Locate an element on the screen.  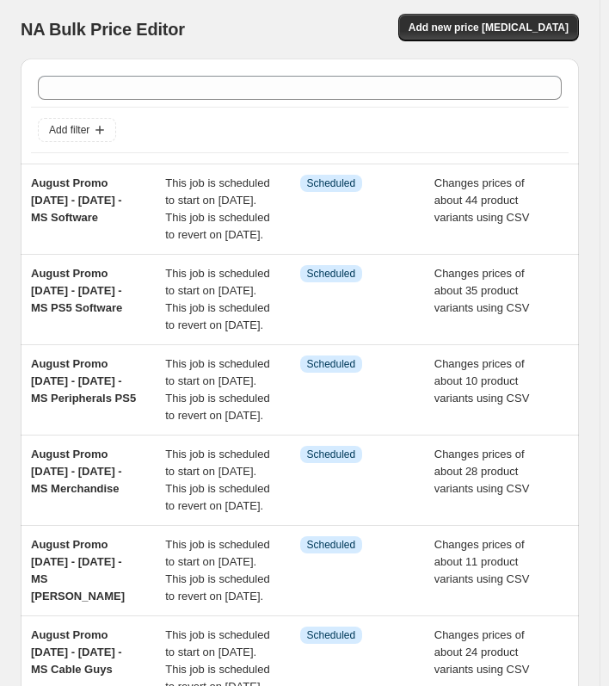
span: Changes prices of about 35 product variants using CSV is located at coordinates (482, 290).